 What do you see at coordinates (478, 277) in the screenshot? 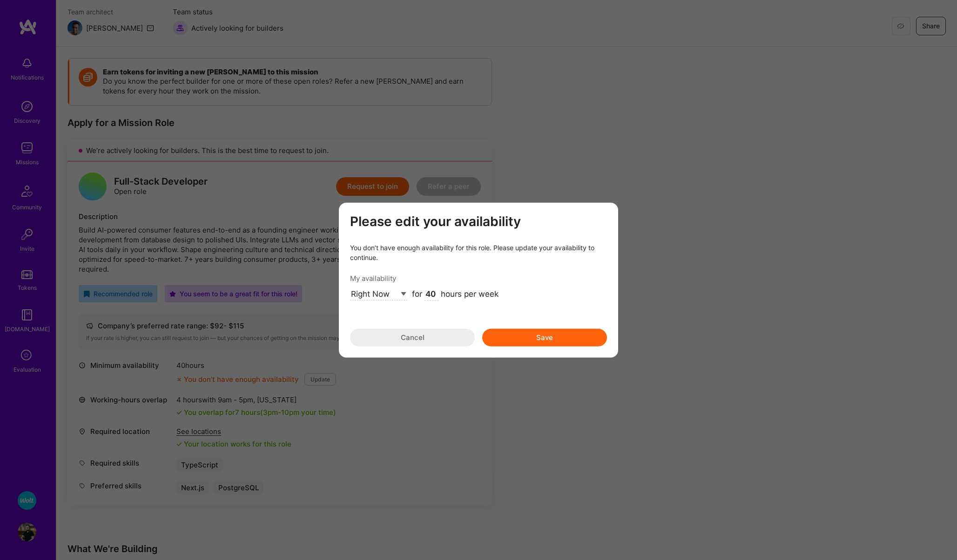
I see `div: My availability` at bounding box center [478, 277].